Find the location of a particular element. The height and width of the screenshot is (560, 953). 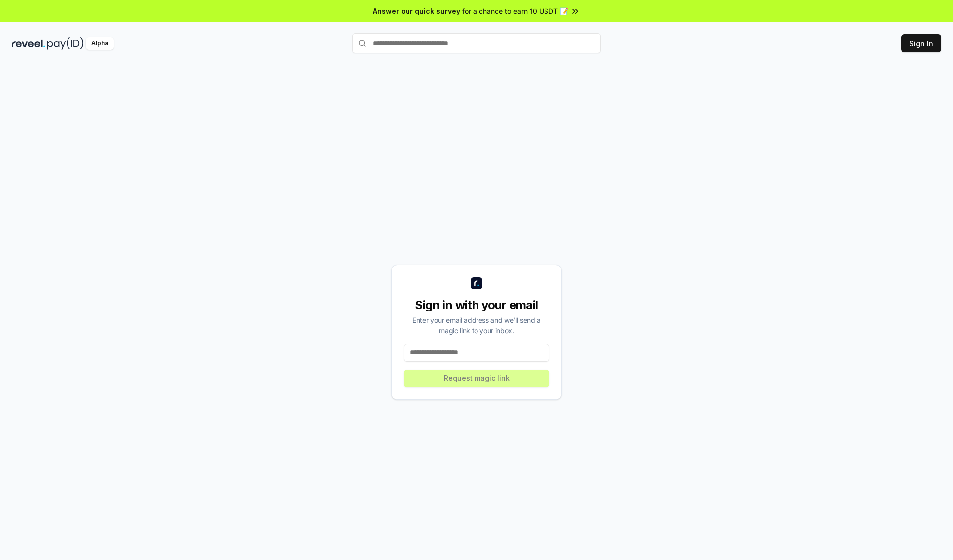

span: Answer our quick survey is located at coordinates (416, 11).